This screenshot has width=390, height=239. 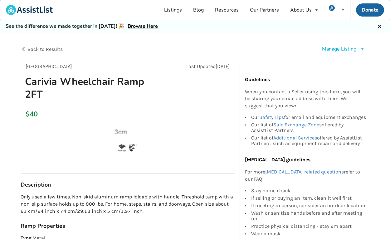 I want to click on a: Safe Exchange Zones, so click(x=297, y=124).